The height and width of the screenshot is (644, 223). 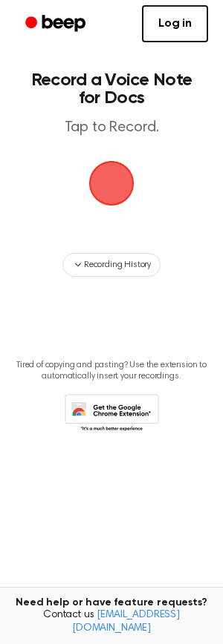 What do you see at coordinates (117, 265) in the screenshot?
I see `span: Recording History` at bounding box center [117, 265].